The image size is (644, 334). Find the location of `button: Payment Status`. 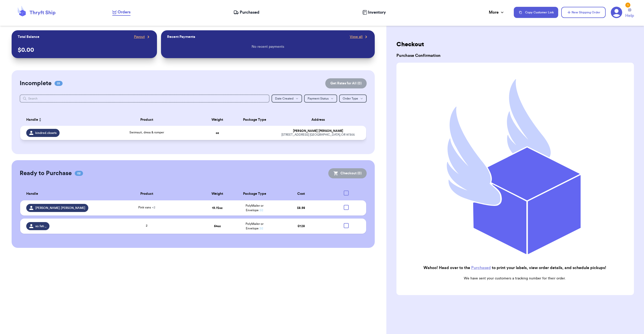

button: Payment Status is located at coordinates (321, 99).